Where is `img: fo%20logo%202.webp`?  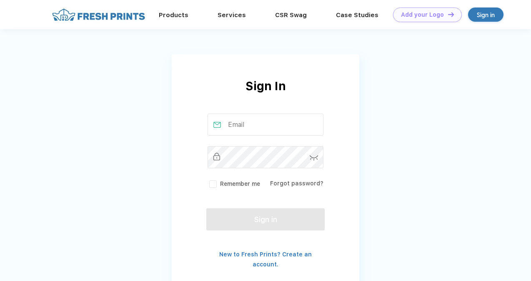
img: fo%20logo%202.webp is located at coordinates (98, 15).